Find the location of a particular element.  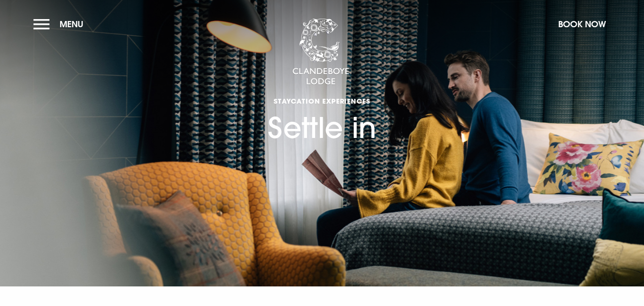

img: Clandeboye Lodge is located at coordinates (321, 52).